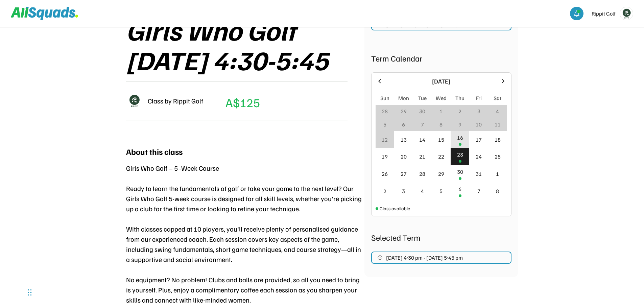 This screenshot has width=644, height=308. Describe the element at coordinates (479, 156) in the screenshot. I see `div: 24` at that location.